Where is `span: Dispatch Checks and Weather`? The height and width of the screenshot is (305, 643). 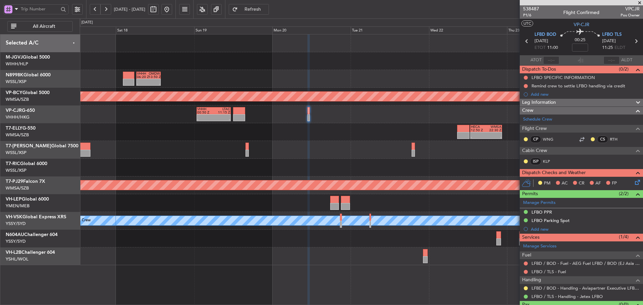 span: Dispatch Checks and Weather is located at coordinates (554, 173).